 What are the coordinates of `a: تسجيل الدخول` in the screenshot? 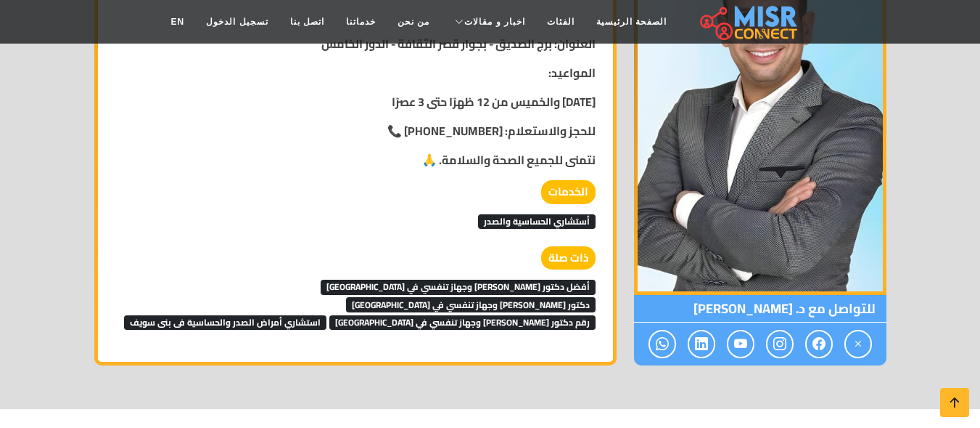 It's located at (236, 22).